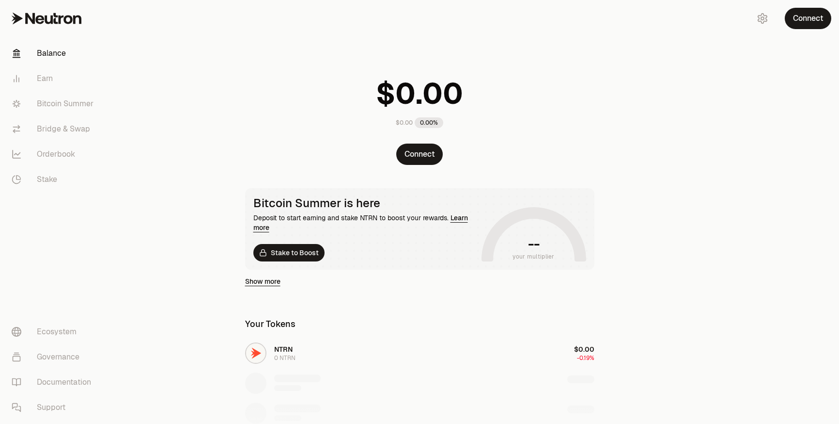 The image size is (839, 424). What do you see at coordinates (429, 123) in the screenshot?
I see `div: 0.00%` at bounding box center [429, 123].